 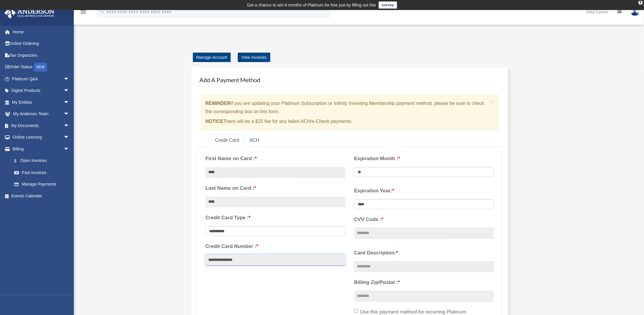 I want to click on i: menu, so click(x=83, y=11).